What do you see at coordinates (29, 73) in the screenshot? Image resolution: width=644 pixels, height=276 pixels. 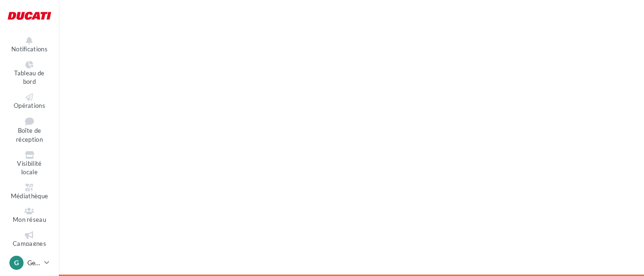 I see `a: Tableau de bord` at bounding box center [29, 73].